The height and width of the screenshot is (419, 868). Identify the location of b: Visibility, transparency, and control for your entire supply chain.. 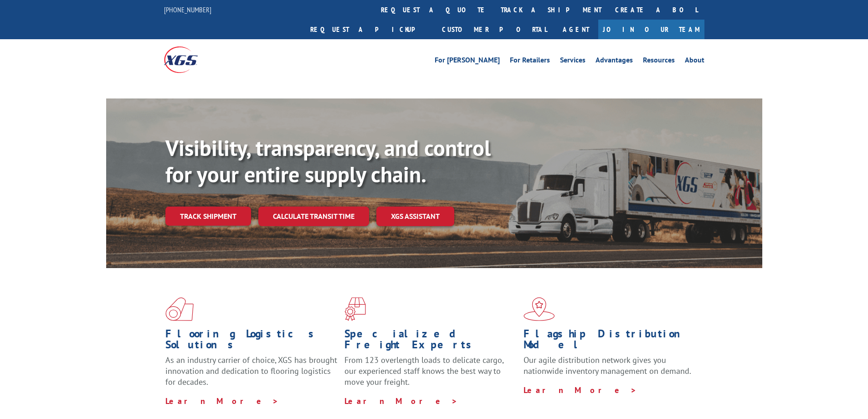
(328, 161).